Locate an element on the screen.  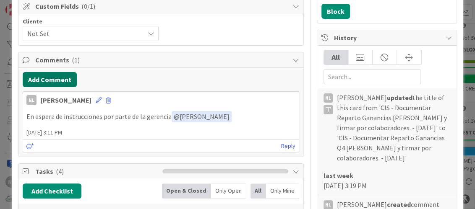
button: Add Comment is located at coordinates (49, 80).